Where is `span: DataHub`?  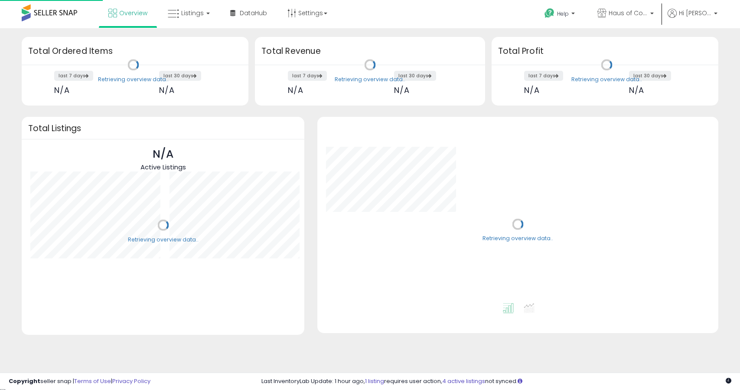 span: DataHub is located at coordinates (253, 13).